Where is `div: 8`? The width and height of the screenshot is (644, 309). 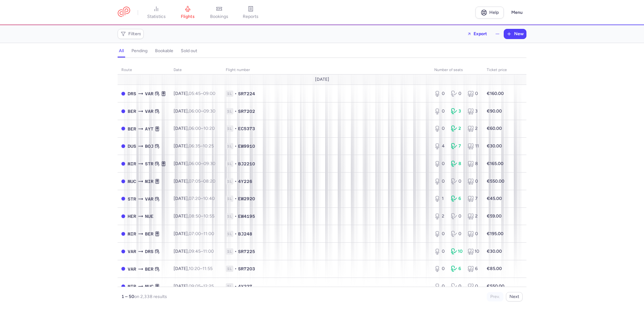 div: 8 is located at coordinates (474, 164).